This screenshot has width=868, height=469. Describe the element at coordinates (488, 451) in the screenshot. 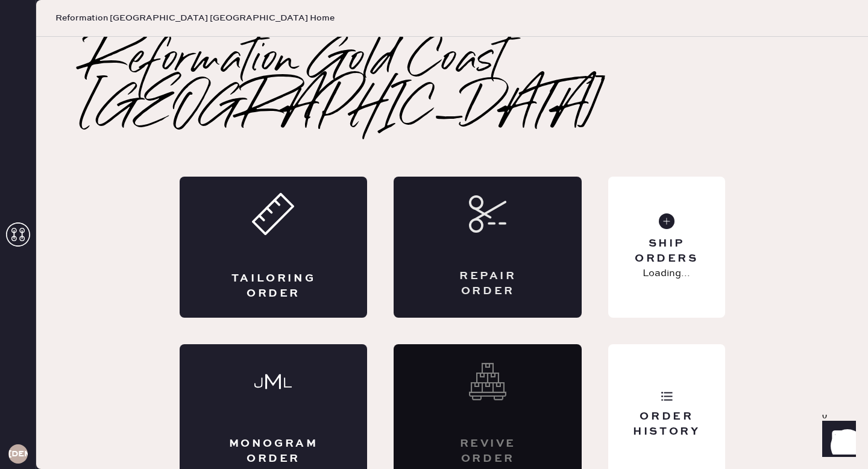

I see `div: Revive order` at that location.